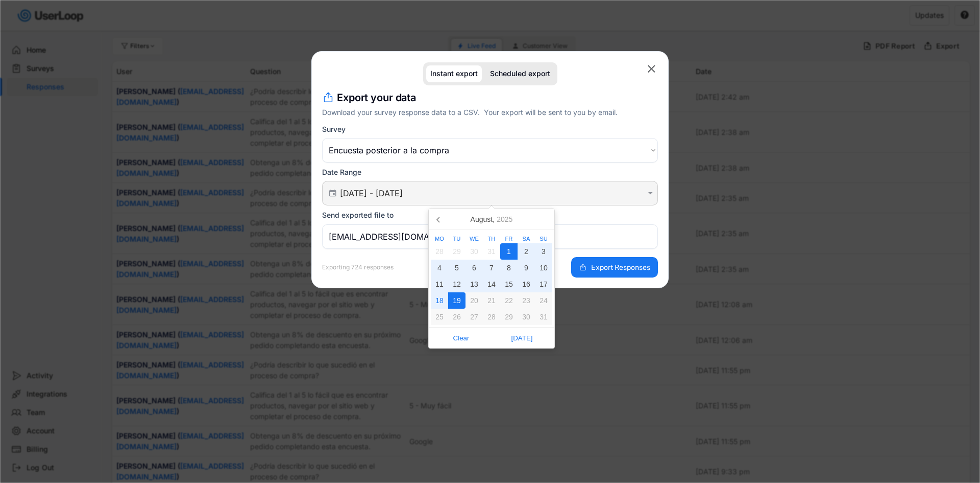  What do you see at coordinates (474, 239) in the screenshot?
I see `div: We` at bounding box center [474, 239].